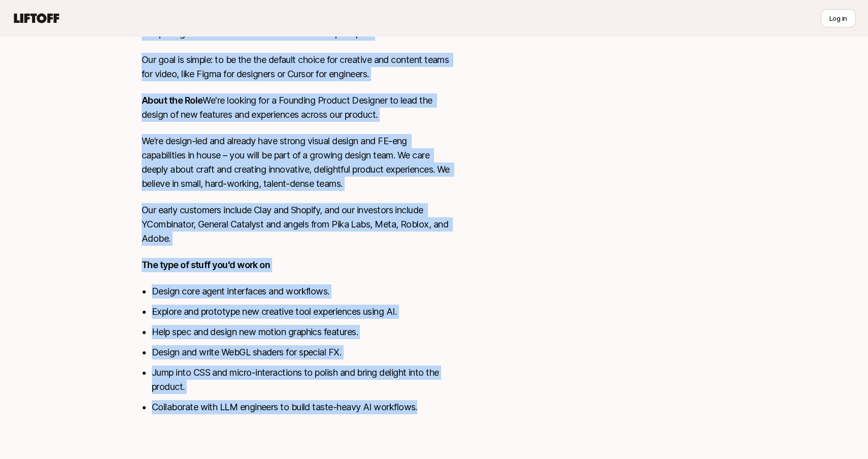 This screenshot has height=459, width=868. I want to click on li: Help spec and design new motion graphics features., so click(301, 333).